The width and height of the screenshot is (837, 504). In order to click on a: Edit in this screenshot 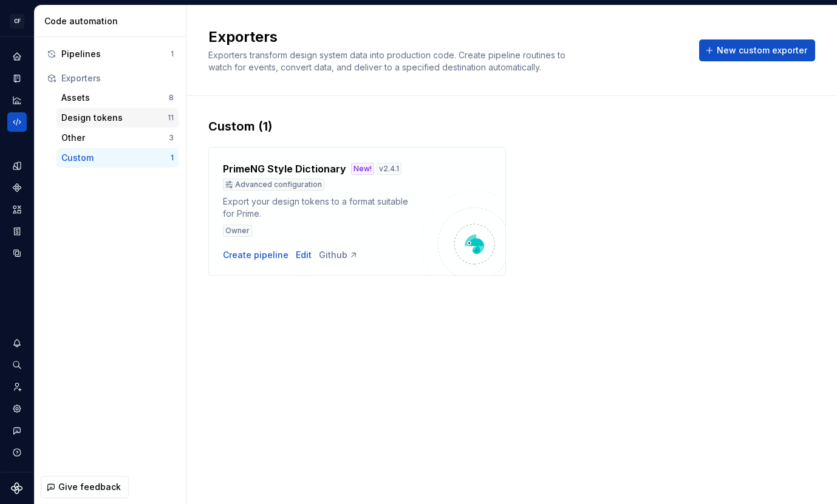, I will do `click(304, 255)`.